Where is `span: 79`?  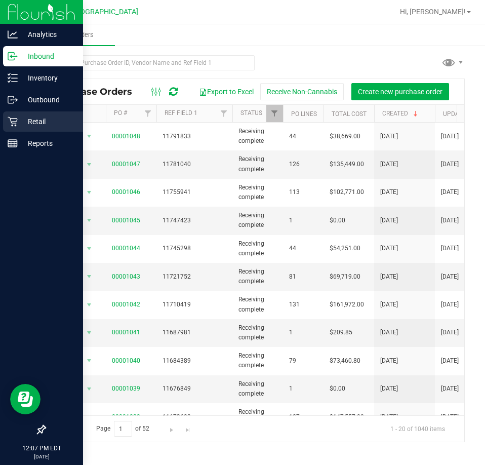
span: 79 is located at coordinates (304, 361).